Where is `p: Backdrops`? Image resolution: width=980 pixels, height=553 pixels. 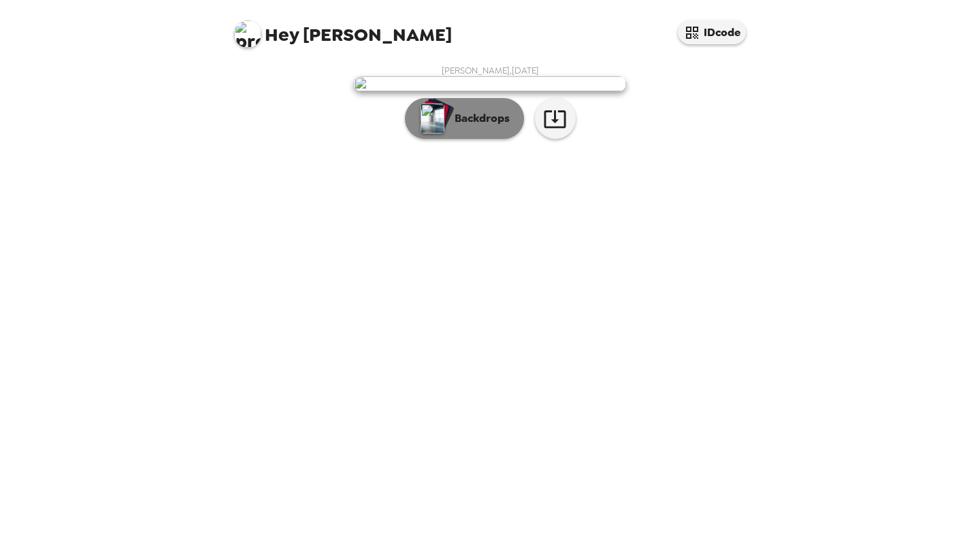
p: Backdrops is located at coordinates (479, 119).